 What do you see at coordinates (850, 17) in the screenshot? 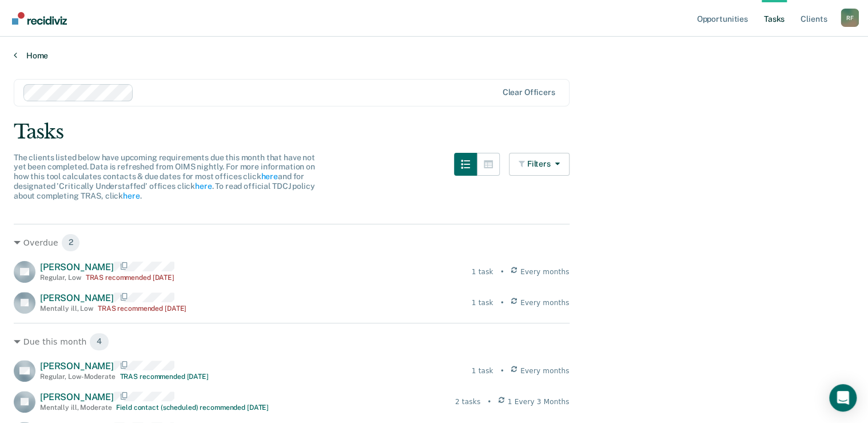
I see `div: R F` at bounding box center [850, 17].